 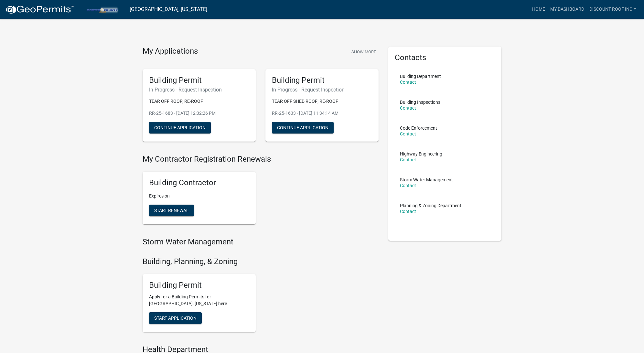 What do you see at coordinates (421, 154) in the screenshot?
I see `p: Highway Engineering` at bounding box center [421, 154].